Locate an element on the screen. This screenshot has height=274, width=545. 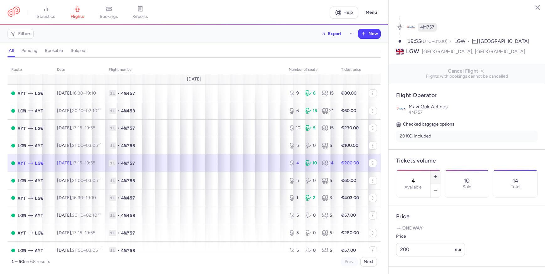
th: route is located at coordinates (30, 70).